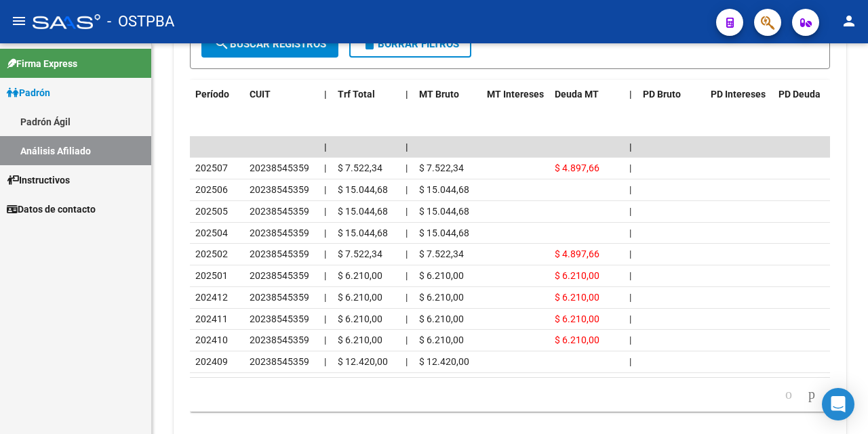  Describe the element at coordinates (270, 44) in the screenshot. I see `button: Buscar Registros` at that location.